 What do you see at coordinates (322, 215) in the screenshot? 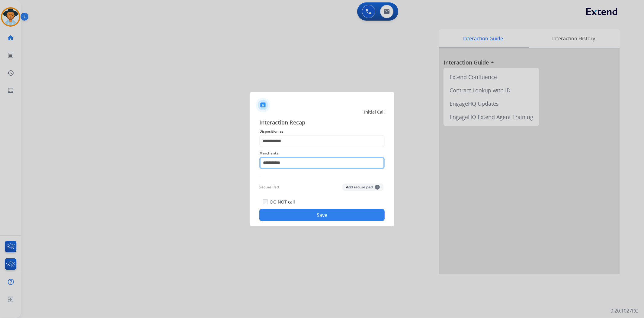
I see `button: Save` at bounding box center [322, 215].